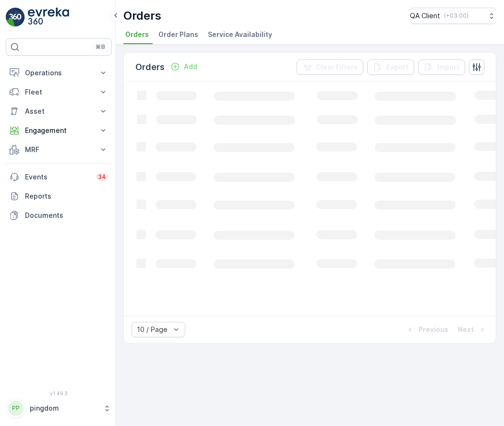  What do you see at coordinates (58, 92) in the screenshot?
I see `p: Fleet` at bounding box center [58, 92].